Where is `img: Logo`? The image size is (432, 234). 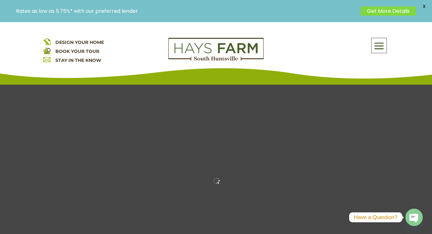
img: Logo is located at coordinates (216, 49).